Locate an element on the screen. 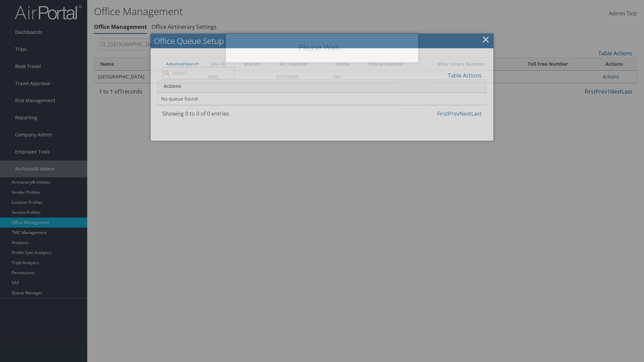 This screenshot has width=644, height=362. a: Next is located at coordinates (465, 113).